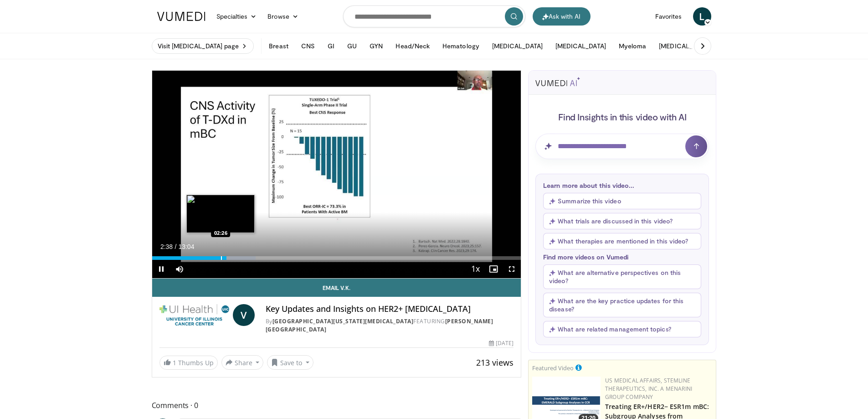  I want to click on button: What therapies are mentioned in this video?, so click(622, 241).